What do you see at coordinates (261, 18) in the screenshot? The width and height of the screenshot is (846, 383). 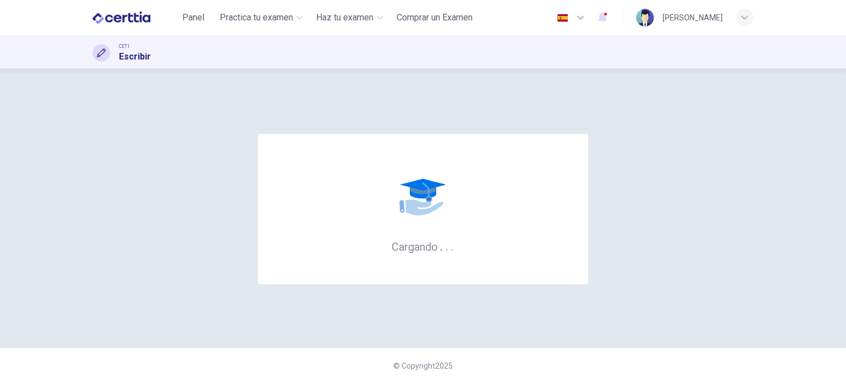 I see `button: Practica tu examen` at bounding box center [261, 18].